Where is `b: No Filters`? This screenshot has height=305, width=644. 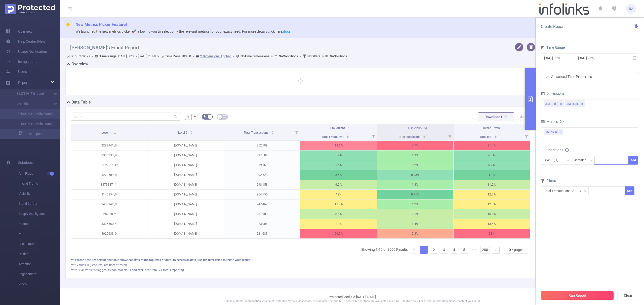 b: No Filters is located at coordinates (314, 56).